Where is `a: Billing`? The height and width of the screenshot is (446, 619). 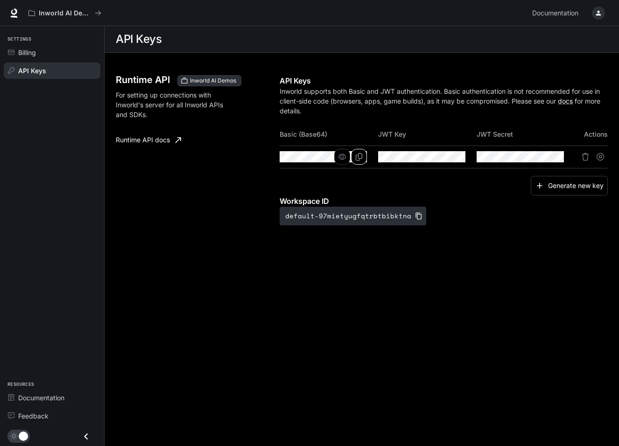
a: Billing is located at coordinates (52, 52).